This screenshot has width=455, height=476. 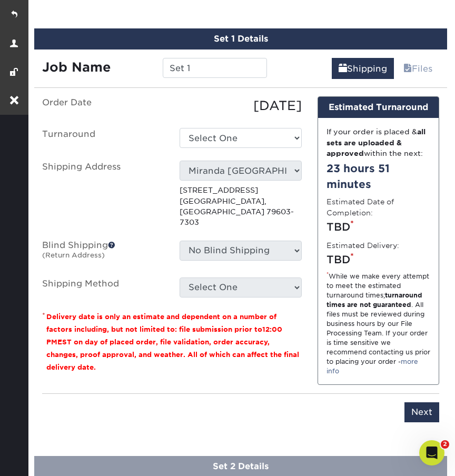 I want to click on strong: turnaround times are not guaranteed, so click(x=374, y=300).